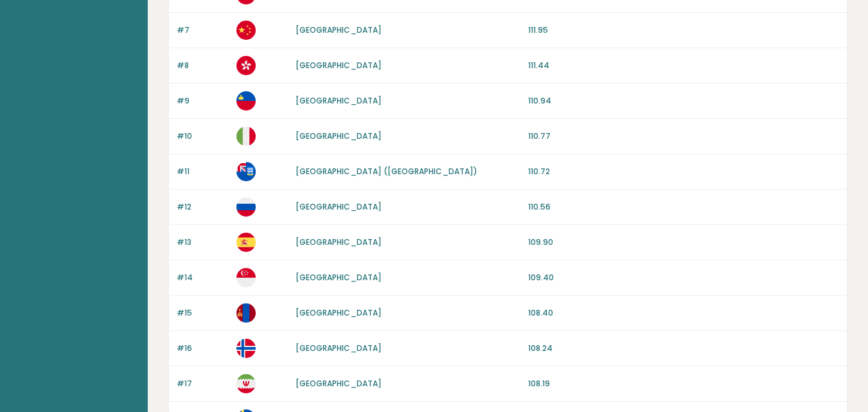 This screenshot has width=868, height=412. What do you see at coordinates (203, 313) in the screenshot?
I see `p: #15` at bounding box center [203, 313].